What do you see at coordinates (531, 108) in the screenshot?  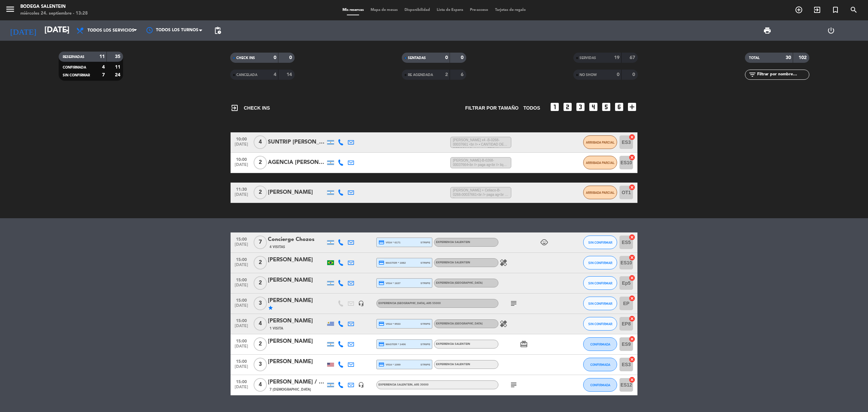 I see `span: TODOS` at bounding box center [531, 108].